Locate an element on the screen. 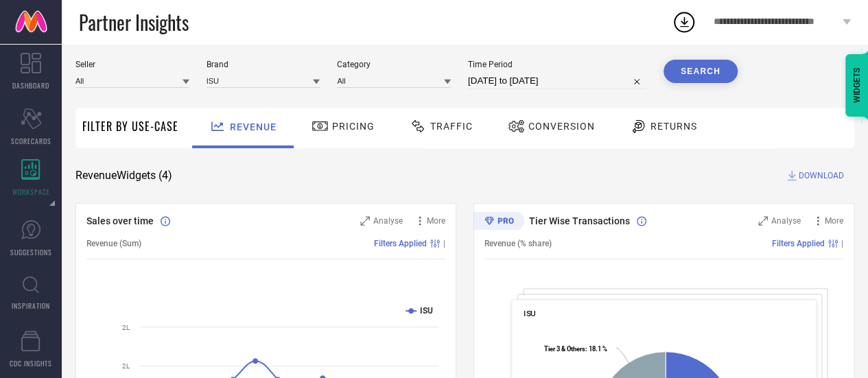 This screenshot has height=378, width=868. span: Sales over time is located at coordinates (120, 221).